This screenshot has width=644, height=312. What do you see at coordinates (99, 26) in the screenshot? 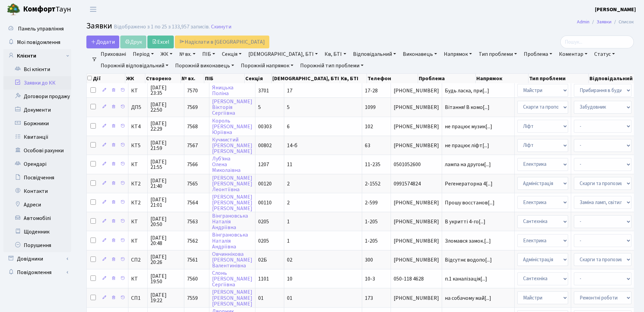
I see `span: Заявки` at bounding box center [99, 26].